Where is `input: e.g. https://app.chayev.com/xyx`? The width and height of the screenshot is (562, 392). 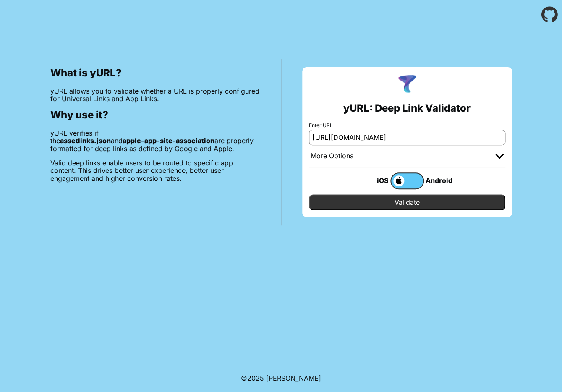 input: e.g. https://app.chayev.com/xyx is located at coordinates (407, 137).